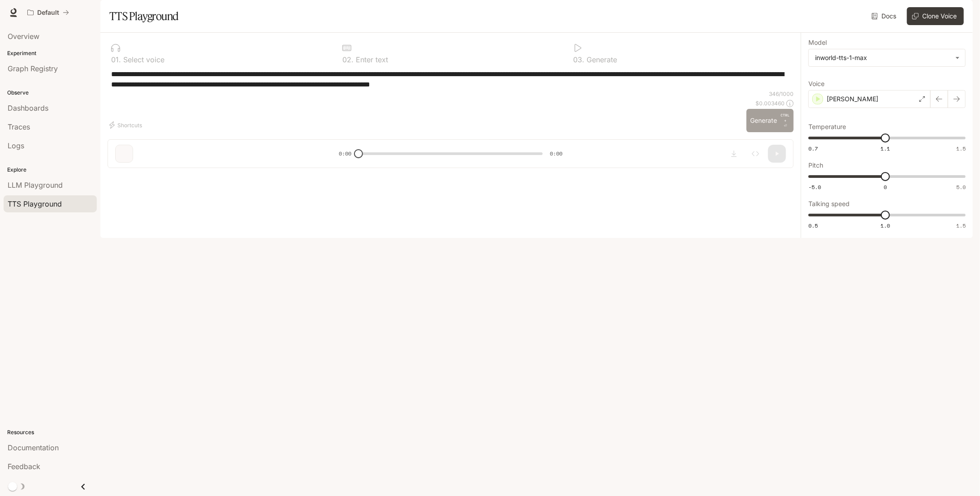 The image size is (980, 496). I want to click on p: Model, so click(817, 43).